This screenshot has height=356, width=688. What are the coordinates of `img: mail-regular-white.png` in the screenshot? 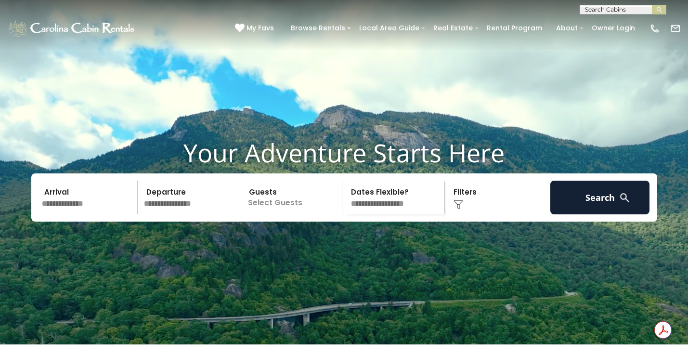 It's located at (675, 28).